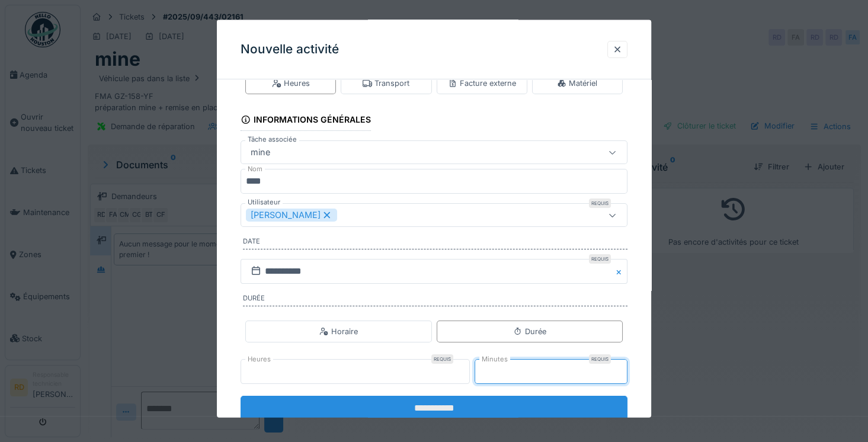 This screenshot has height=442, width=868. Describe the element at coordinates (290, 49) in the screenshot. I see `h3: Nouvelle activité` at that location.